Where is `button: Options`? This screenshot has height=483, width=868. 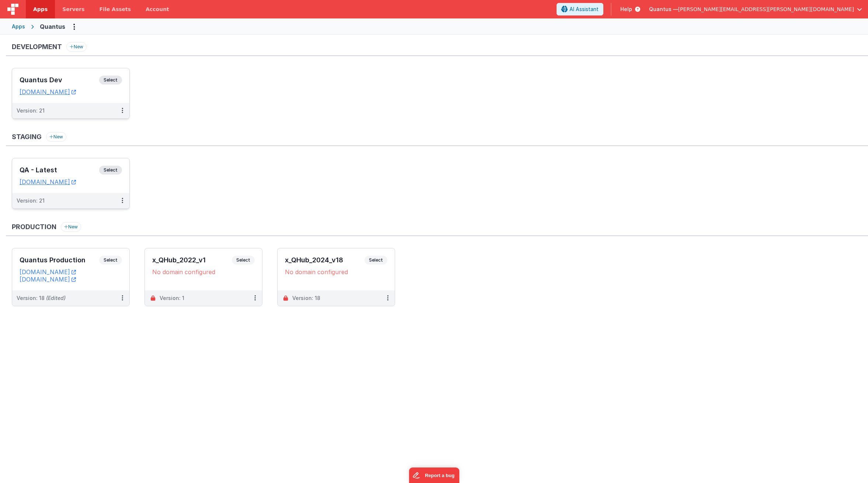
button: Options is located at coordinates (74, 26).